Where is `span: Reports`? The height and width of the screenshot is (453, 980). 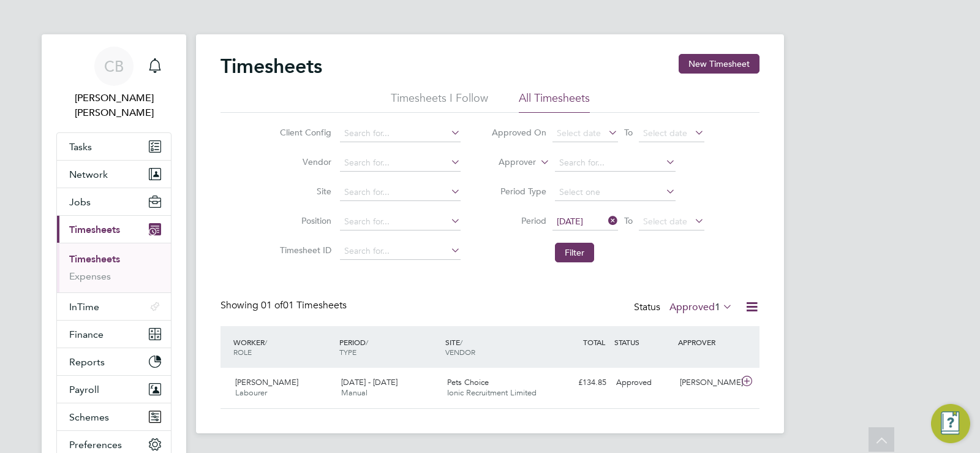
span: Reports is located at coordinates (87, 362).